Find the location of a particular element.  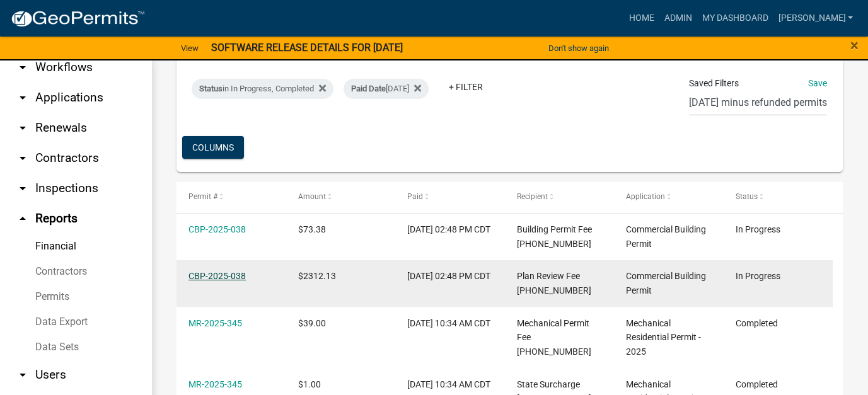

span: Paid is located at coordinates (415, 196).